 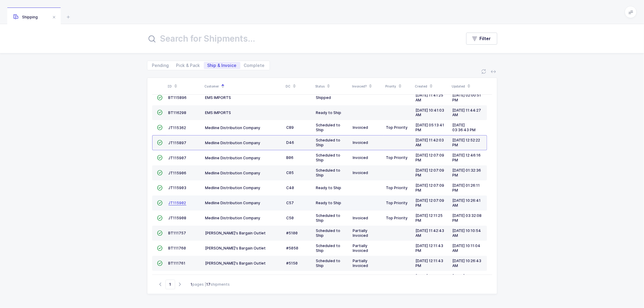 I want to click on div: Invoiced?, so click(x=367, y=86).